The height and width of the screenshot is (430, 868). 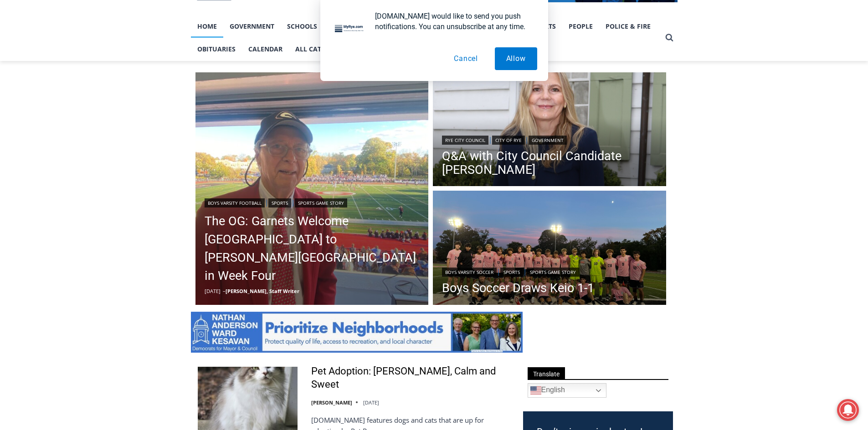 What do you see at coordinates (516, 59) in the screenshot?
I see `button: Allow` at bounding box center [516, 59].